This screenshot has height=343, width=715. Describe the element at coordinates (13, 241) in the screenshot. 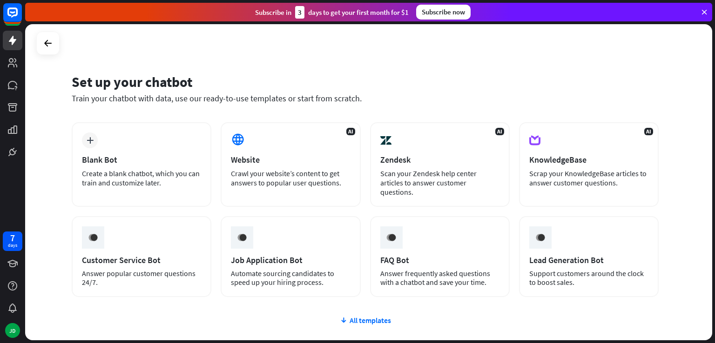

I see `a: 7 days` at that location.